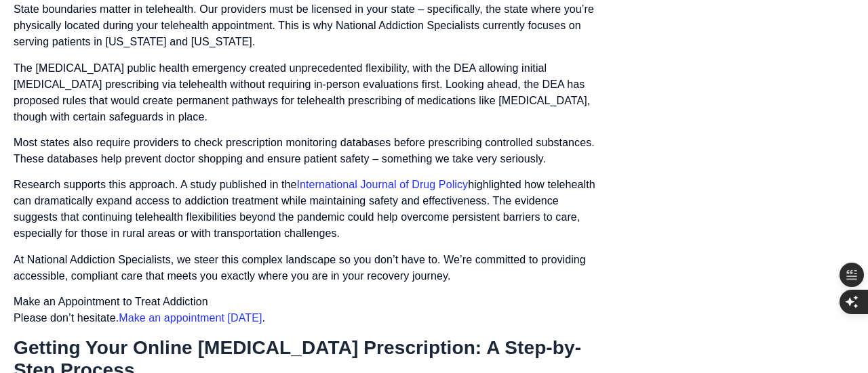 This screenshot has height=373, width=868. What do you see at coordinates (305, 269) in the screenshot?
I see `p: At National Addiction Specialists, we steer this complex landscape so you don’t have to. We’re co...` at bounding box center [305, 269].